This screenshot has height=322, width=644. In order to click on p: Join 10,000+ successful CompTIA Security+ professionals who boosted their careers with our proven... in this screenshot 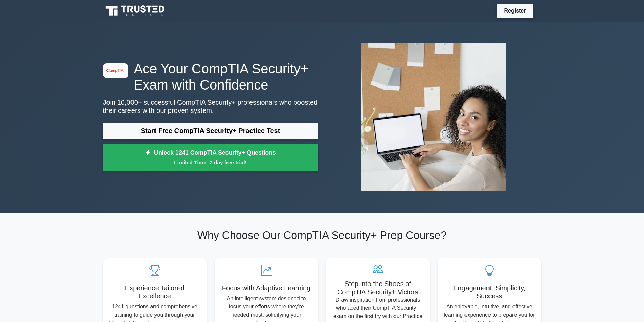, I will do `click(211, 106)`.